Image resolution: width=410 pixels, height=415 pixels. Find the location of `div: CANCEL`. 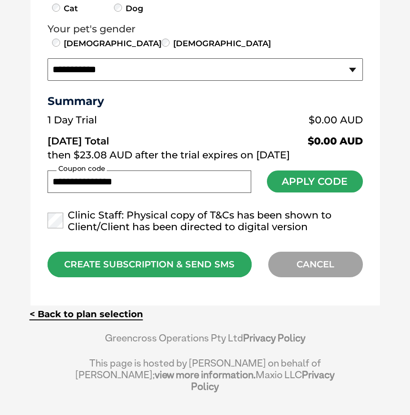

div: CANCEL is located at coordinates (316, 264).